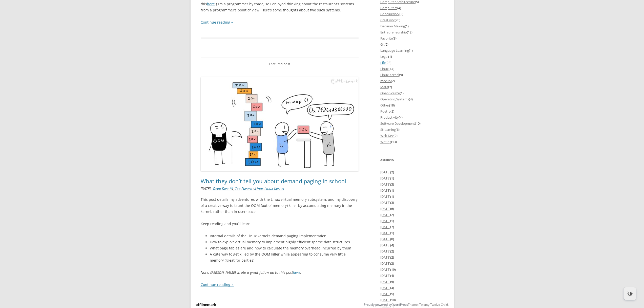  What do you see at coordinates (394, 99) in the screenshot?
I see `a: Operating Systems` at bounding box center [394, 99].